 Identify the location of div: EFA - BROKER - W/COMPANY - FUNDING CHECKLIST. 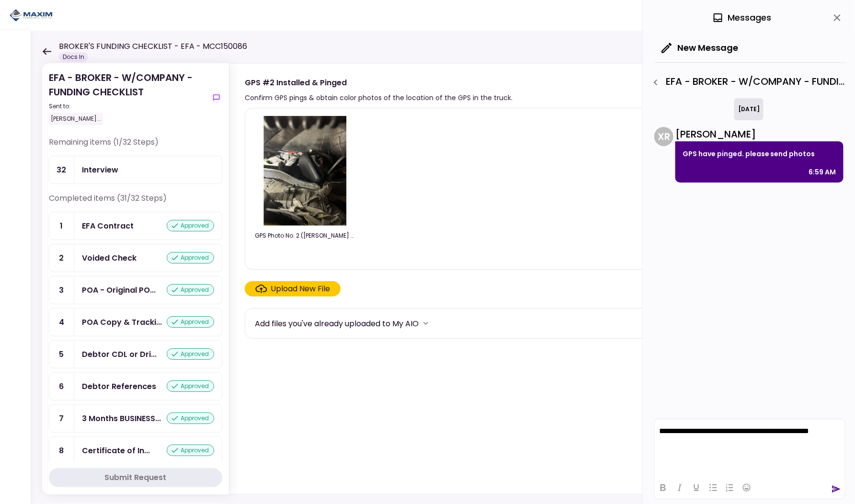
(128, 98).